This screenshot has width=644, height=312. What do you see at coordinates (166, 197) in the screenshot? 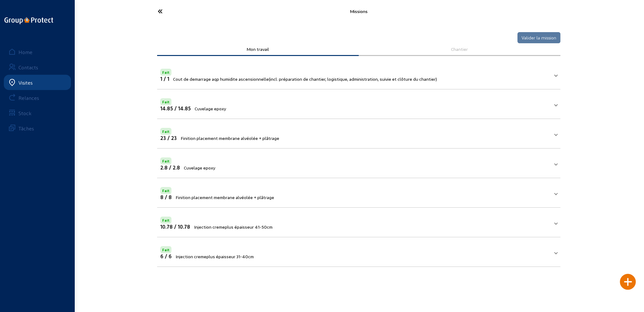
I see `span: 8 / 8` at bounding box center [166, 197].